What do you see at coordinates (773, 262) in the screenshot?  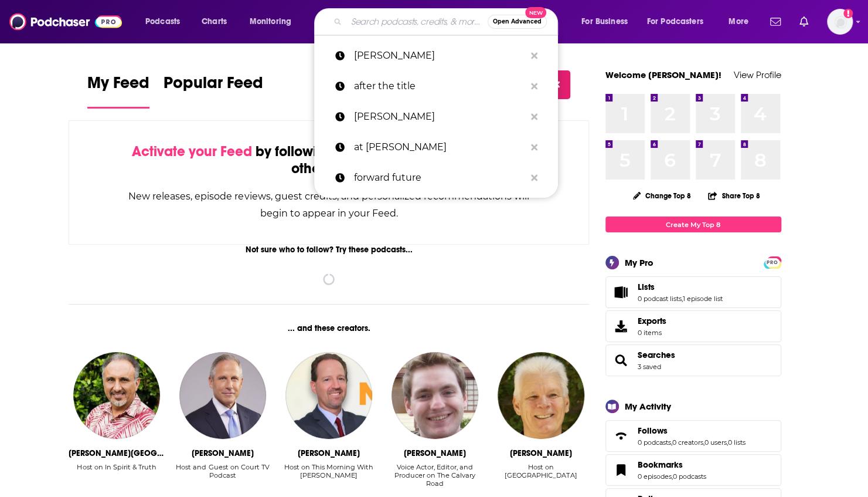 I see `span: PRO` at bounding box center [773, 262].